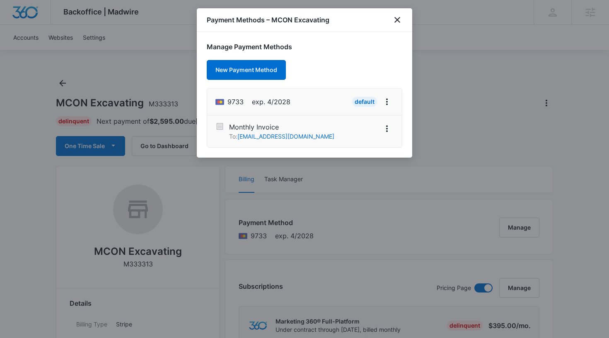 This screenshot has height=338, width=609. Describe the element at coordinates (282, 136) in the screenshot. I see `p: To:` at that location.